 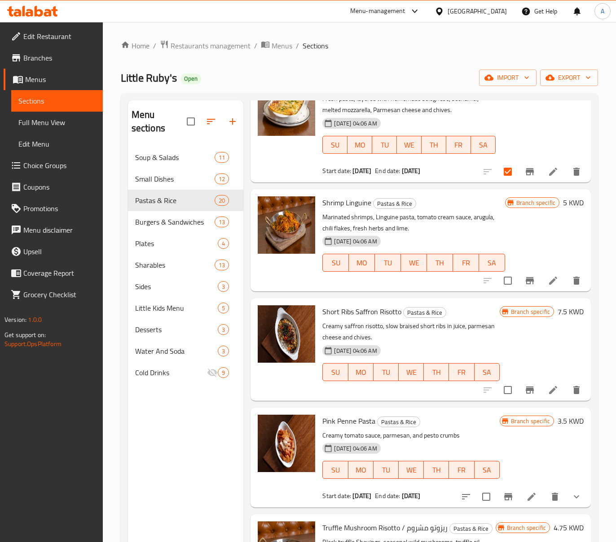 What do you see at coordinates (176, 330) in the screenshot?
I see `span: Desserts` at bounding box center [176, 330].